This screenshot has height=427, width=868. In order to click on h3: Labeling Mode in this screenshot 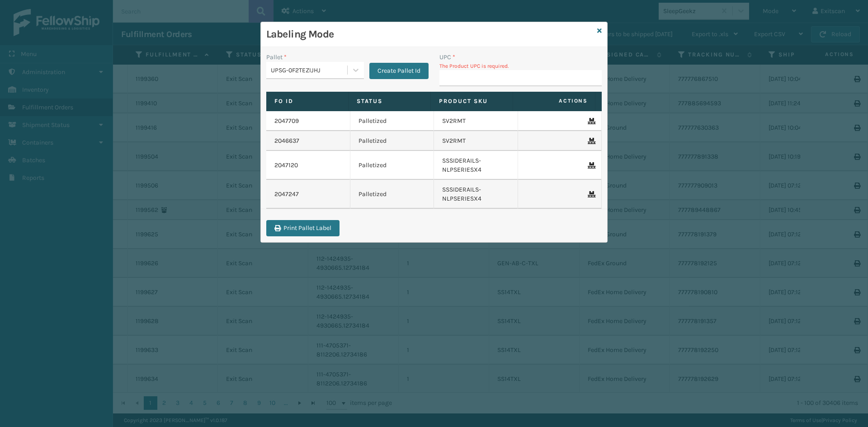, I will do `click(430, 35)`.